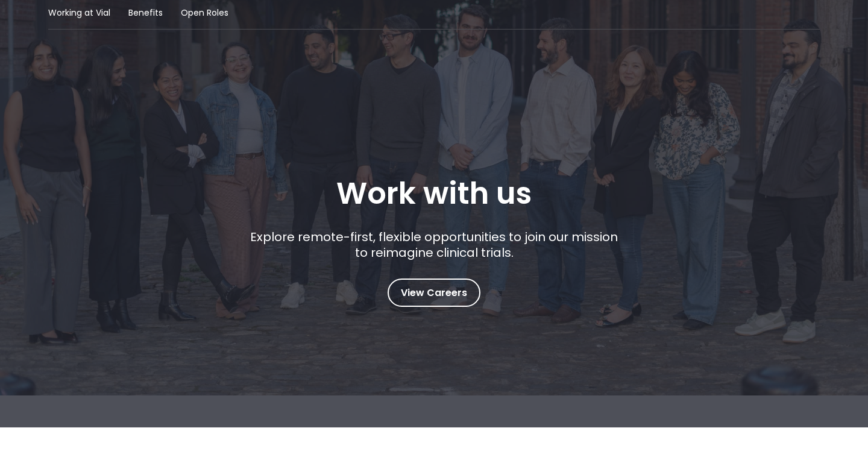 Image resolution: width=868 pixels, height=469 pixels. What do you see at coordinates (79, 13) in the screenshot?
I see `a: Working at Vial` at bounding box center [79, 13].